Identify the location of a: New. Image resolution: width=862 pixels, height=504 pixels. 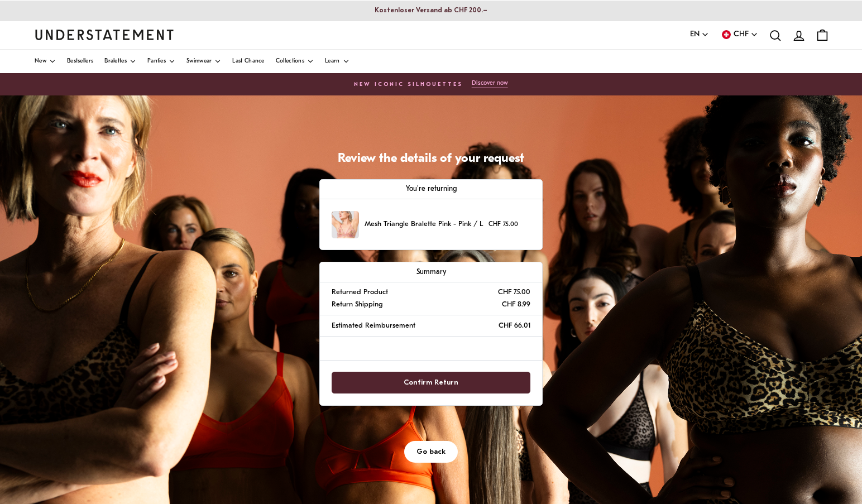
(45, 61).